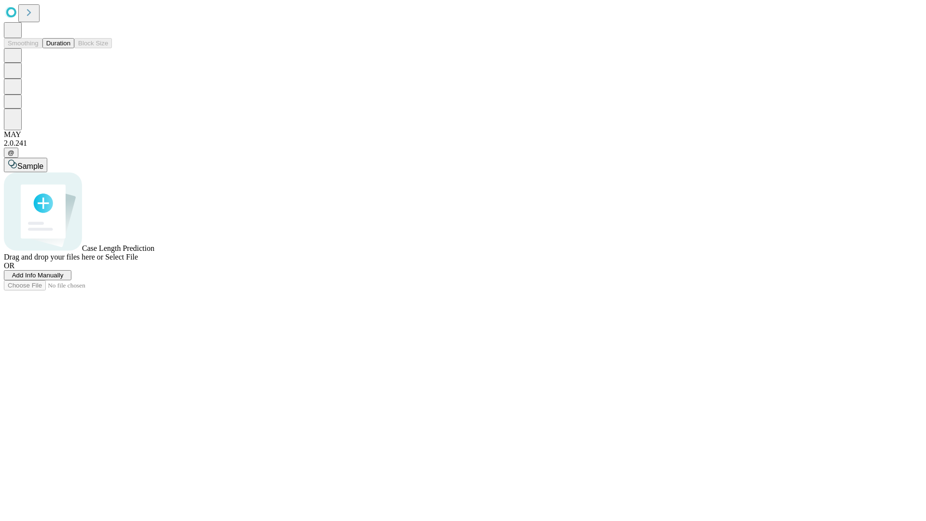 The height and width of the screenshot is (521, 926). What do you see at coordinates (23, 43) in the screenshot?
I see `button: Smoothing` at bounding box center [23, 43].